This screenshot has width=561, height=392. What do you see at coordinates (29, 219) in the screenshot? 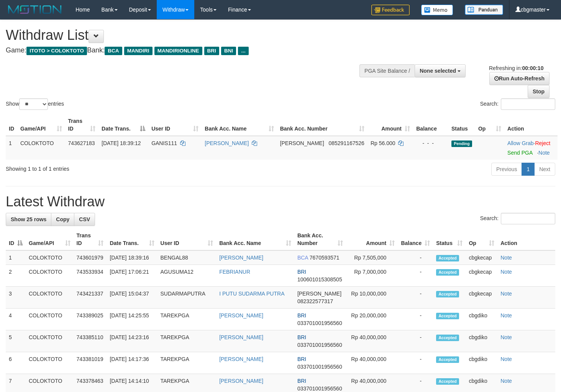
I see `span: Show 25 rows` at bounding box center [29, 219].